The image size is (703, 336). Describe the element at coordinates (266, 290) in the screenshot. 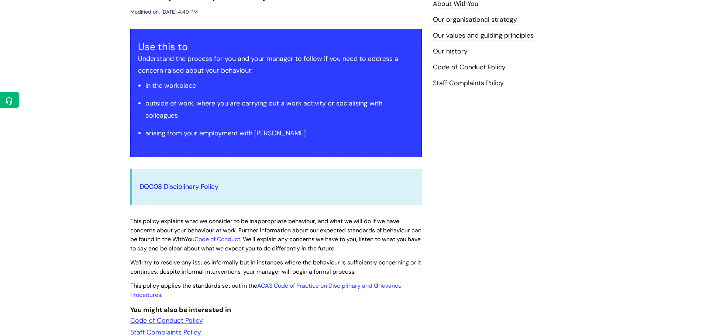

I see `a: ACAS Code of Practice on Disciplinary and Grievance Procedures` at that location.